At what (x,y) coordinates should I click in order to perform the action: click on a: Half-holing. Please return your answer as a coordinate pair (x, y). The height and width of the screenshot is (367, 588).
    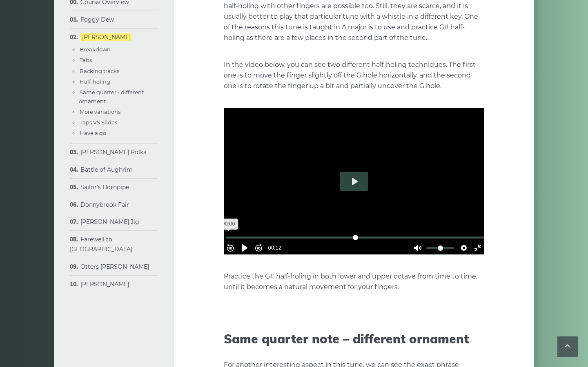
    Looking at the image, I should click on (95, 82).